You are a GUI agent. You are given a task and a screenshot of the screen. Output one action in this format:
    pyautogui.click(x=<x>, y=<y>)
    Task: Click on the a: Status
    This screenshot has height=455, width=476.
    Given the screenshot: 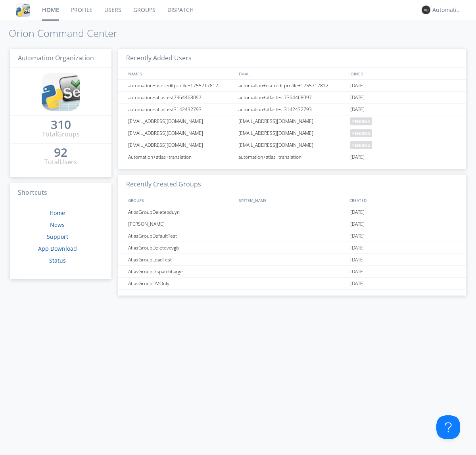 What is the action you would take?
    pyautogui.click(x=57, y=260)
    